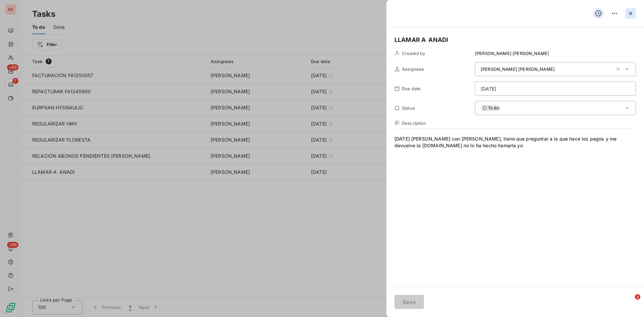  What do you see at coordinates (408, 108) in the screenshot?
I see `span: Status` at bounding box center [408, 108].